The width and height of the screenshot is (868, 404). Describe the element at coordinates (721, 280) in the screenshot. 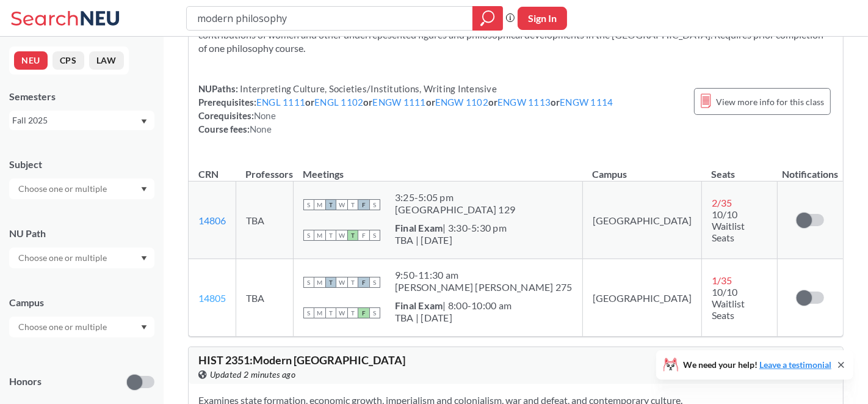

I see `span: 1 / 35` at that location.